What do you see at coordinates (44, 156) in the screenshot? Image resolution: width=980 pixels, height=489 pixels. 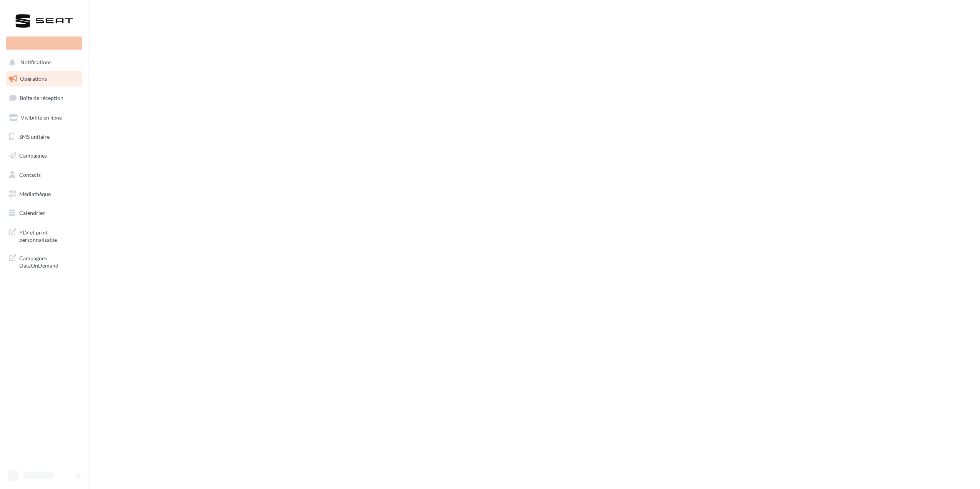 I see `a: Campagnes` at bounding box center [44, 156].